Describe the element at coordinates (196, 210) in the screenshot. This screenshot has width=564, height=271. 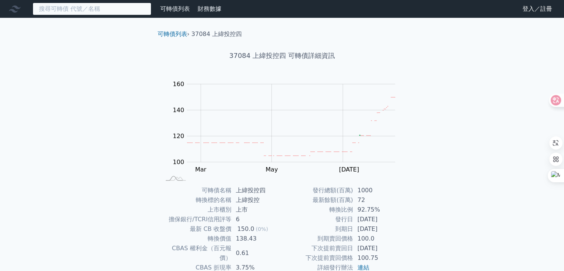
I see `td: 上市櫃別` at that location.